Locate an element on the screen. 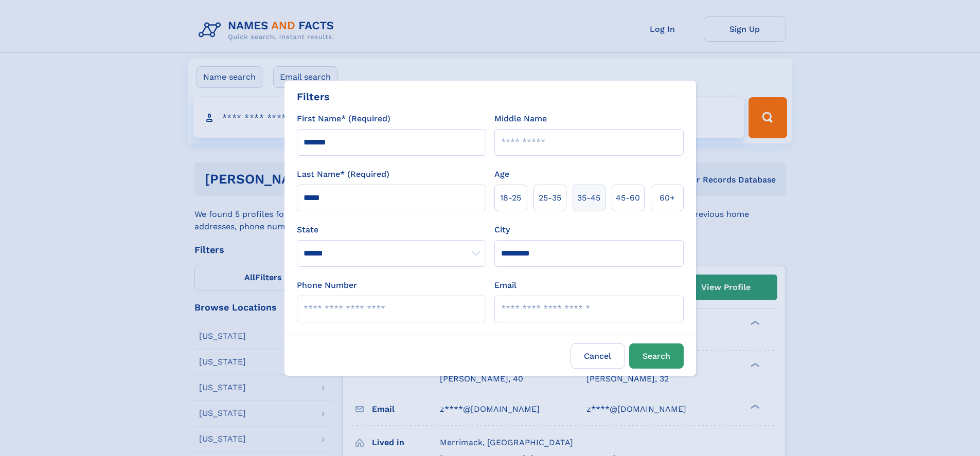  label: Phone Number is located at coordinates (327, 285).